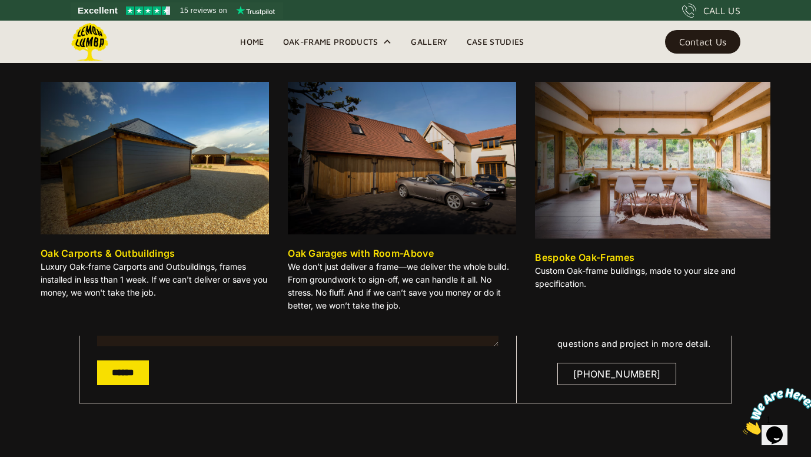 The image size is (811, 457). I want to click on div: Bespoke Oak-Frames, so click(585, 257).